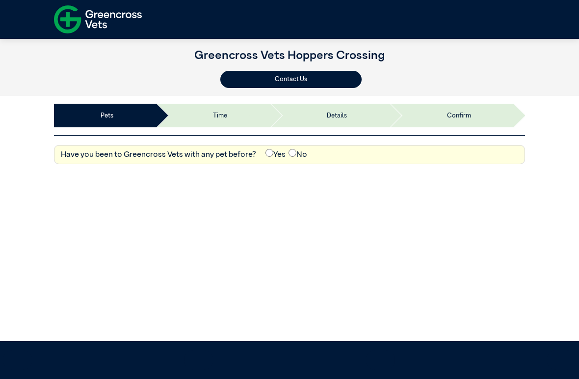  What do you see at coordinates (275, 155) in the screenshot?
I see `label: Yes` at bounding box center [275, 155].